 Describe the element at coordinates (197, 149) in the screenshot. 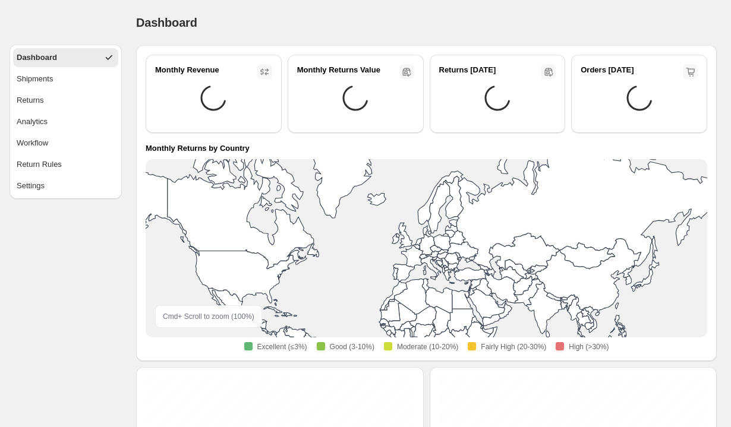

I see `h4: Monthly Returns by Country` at that location.